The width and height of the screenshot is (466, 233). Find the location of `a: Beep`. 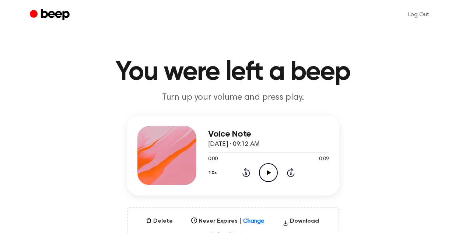

a: Beep is located at coordinates (50, 15).